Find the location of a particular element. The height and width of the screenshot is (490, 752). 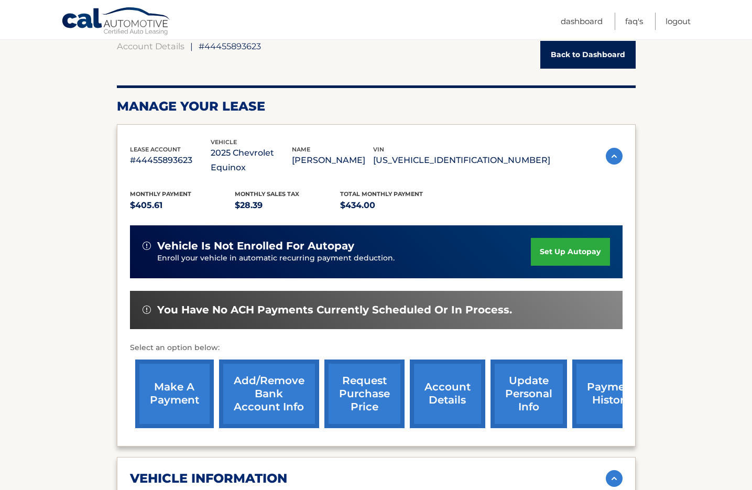

p: Enroll your vehicle in automatic recurring payment deduction. is located at coordinates (344, 258).